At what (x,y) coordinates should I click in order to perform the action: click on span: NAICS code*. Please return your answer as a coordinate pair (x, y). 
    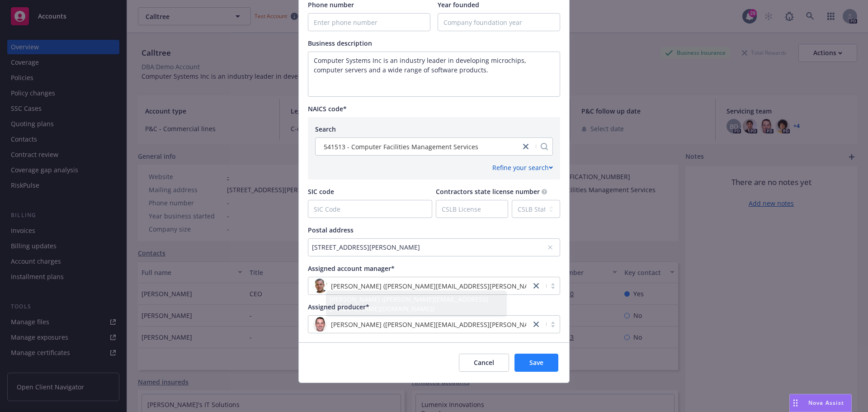
    Looking at the image, I should click on (328, 109).